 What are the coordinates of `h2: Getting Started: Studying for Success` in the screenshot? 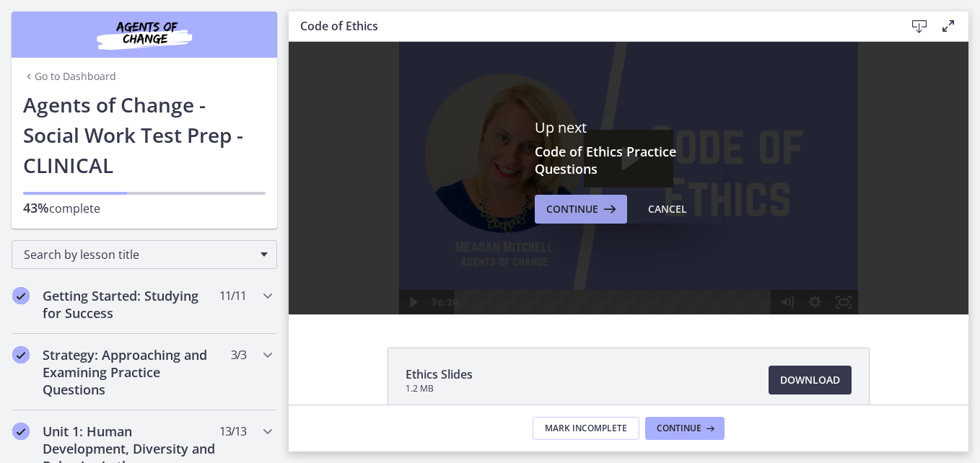 It's located at (130, 304).